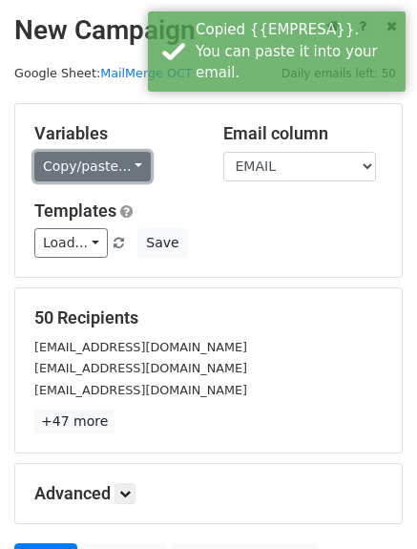  I want to click on button: Save, so click(162, 242).